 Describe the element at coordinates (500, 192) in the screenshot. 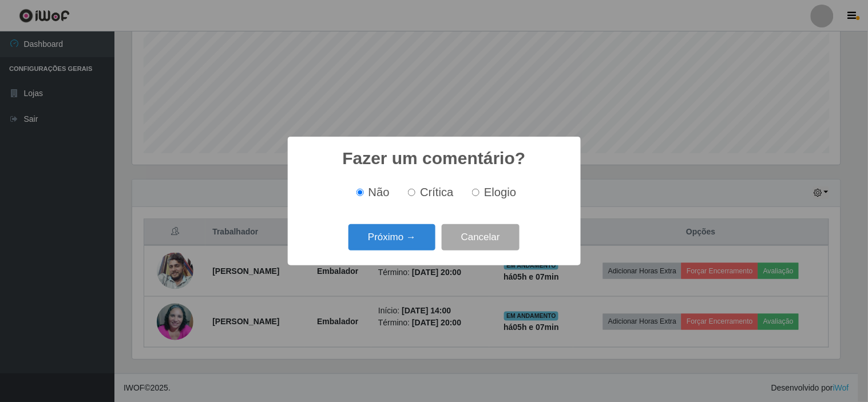

I see `span: Elogio` at that location.